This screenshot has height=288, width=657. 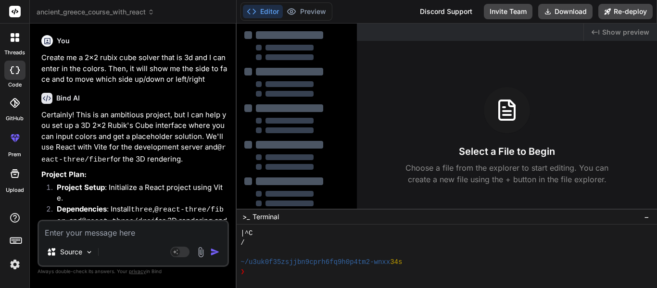 What do you see at coordinates (507, 151) in the screenshot?
I see `h3: Select a File to Begin` at bounding box center [507, 151].